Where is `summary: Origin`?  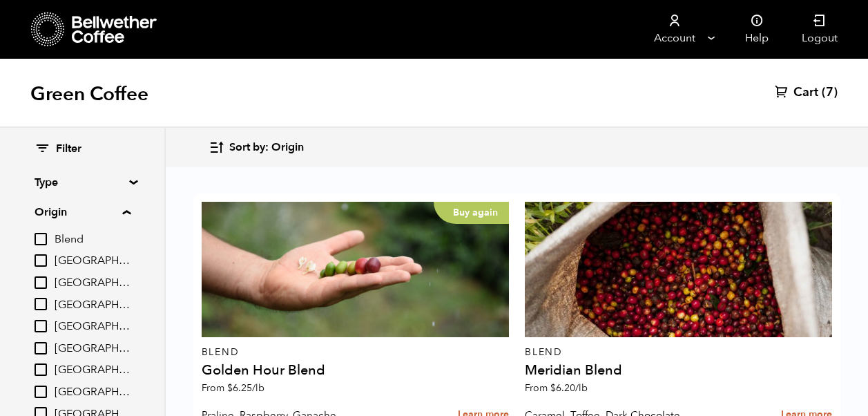 summary: Origin is located at coordinates (83, 213).